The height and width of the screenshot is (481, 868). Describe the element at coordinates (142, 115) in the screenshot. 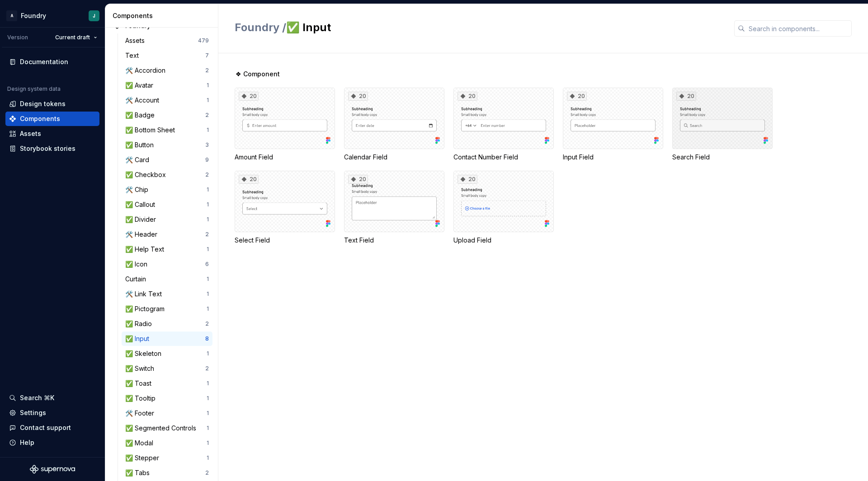

I see `div: ✅ Badge` at that location.